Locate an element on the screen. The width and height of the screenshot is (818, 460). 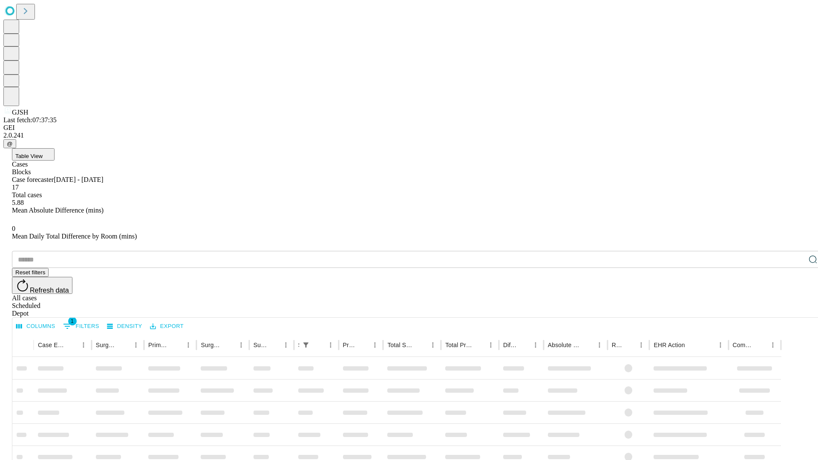
button: Table View is located at coordinates (33, 154).